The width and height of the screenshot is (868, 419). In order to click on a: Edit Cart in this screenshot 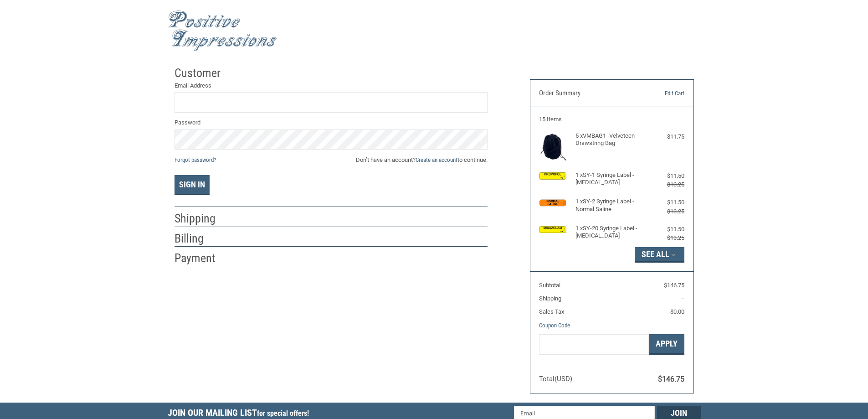, I will do `click(661, 93)`.